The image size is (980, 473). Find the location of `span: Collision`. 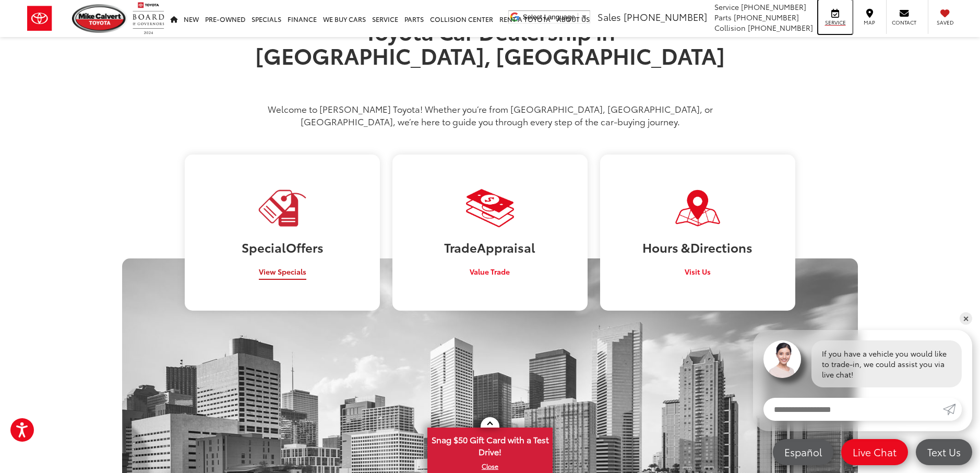

span: Collision is located at coordinates (730, 28).